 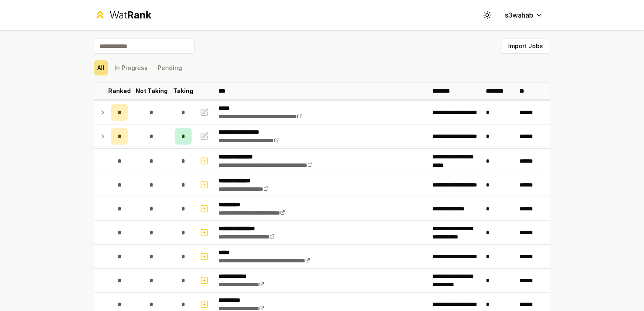 I want to click on p: Not Taking, so click(x=151, y=91).